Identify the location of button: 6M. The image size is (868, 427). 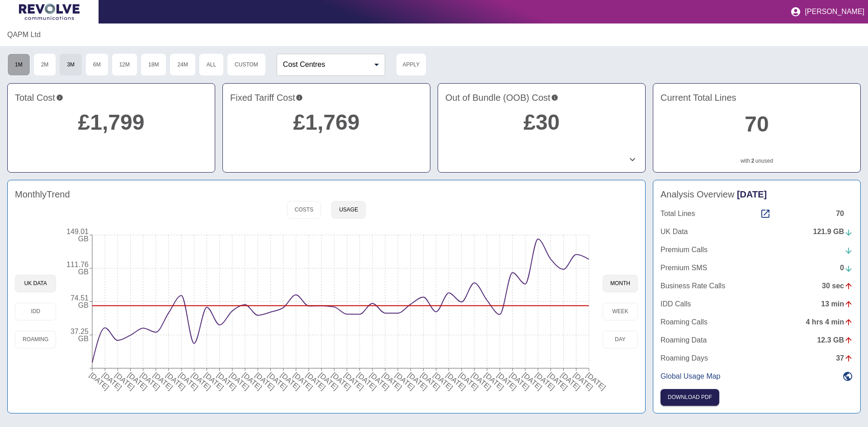
(97, 64).